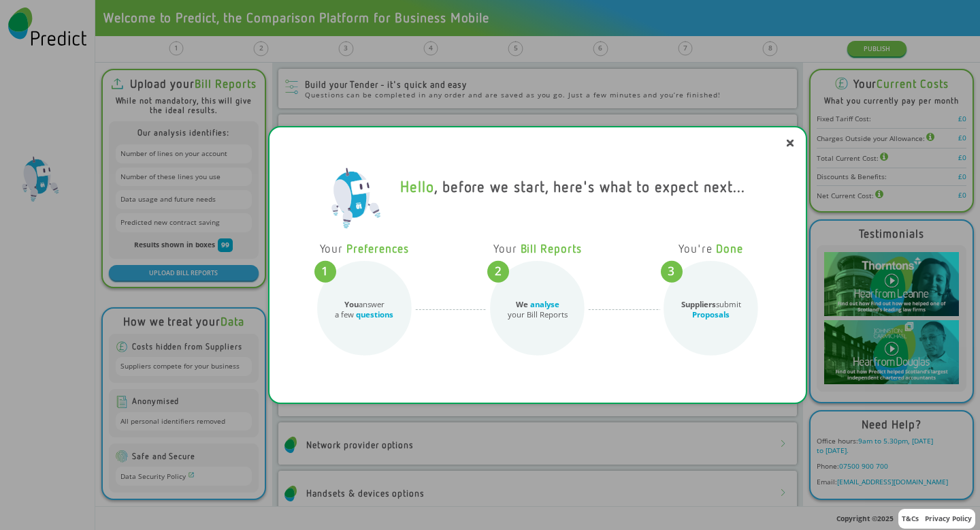 This screenshot has height=530, width=980. I want to click on b: We, so click(522, 303).